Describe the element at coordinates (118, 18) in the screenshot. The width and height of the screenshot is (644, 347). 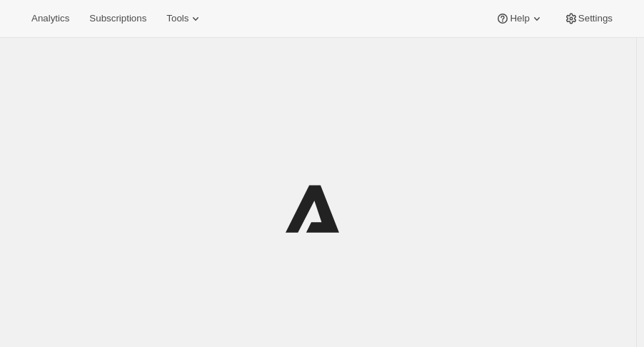
I see `button: Subscriptions` at that location.